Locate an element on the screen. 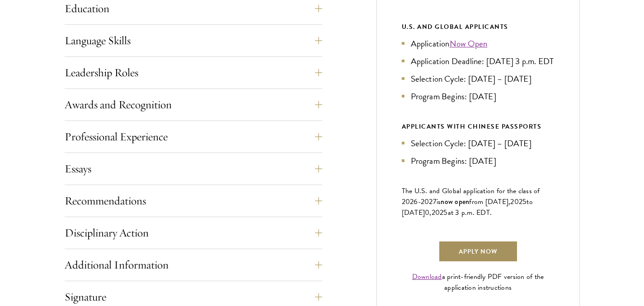  span: 6 is located at coordinates (415, 202).